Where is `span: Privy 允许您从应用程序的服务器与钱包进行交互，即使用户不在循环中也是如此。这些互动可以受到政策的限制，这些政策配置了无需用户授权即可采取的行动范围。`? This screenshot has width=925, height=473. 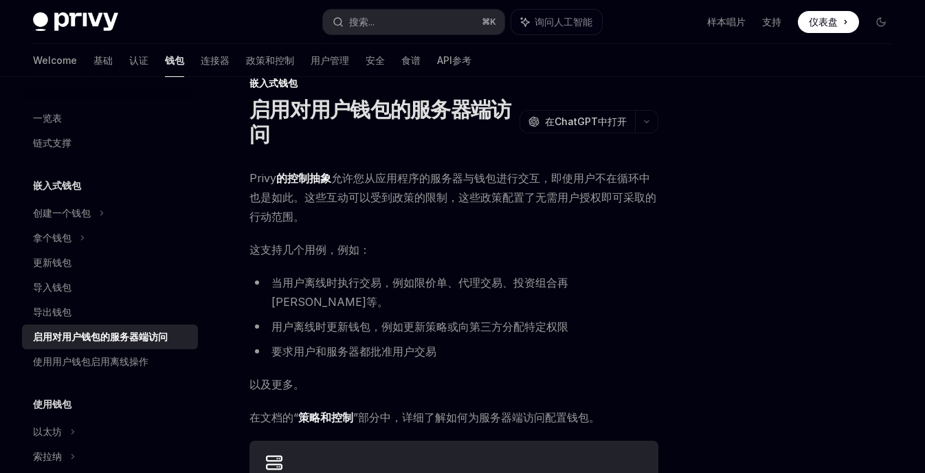 span: Privy 允许您从应用程序的服务器与钱包进行交互，即使用户不在循环中也是如此。这些互动可以受到政策的限制，这些政策配置了无需用户授权即可采取的行动范围。 is located at coordinates (453, 197).